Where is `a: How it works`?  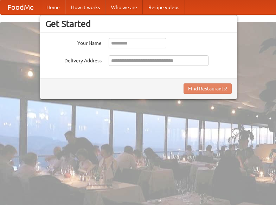
a: How it works is located at coordinates (85, 7).